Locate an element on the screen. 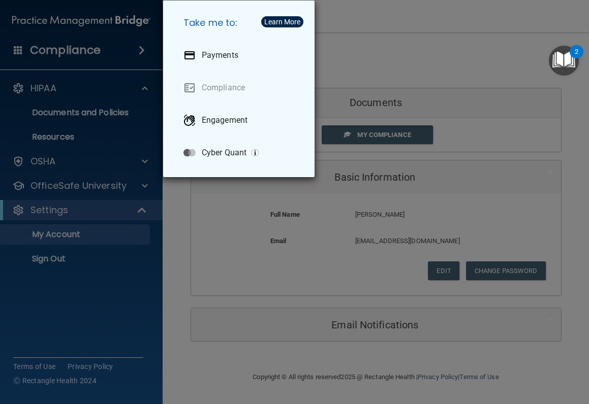 This screenshot has height=404, width=589. p: Payments is located at coordinates (220, 55).